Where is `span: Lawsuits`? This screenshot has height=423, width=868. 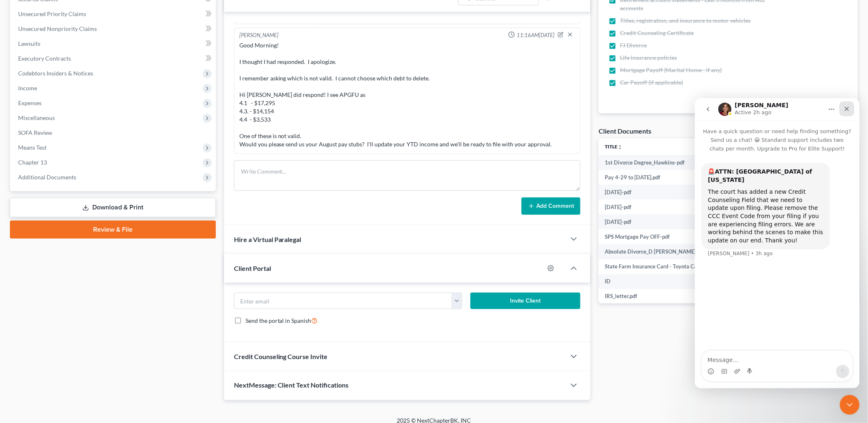
span: Lawsuits is located at coordinates (29, 43).